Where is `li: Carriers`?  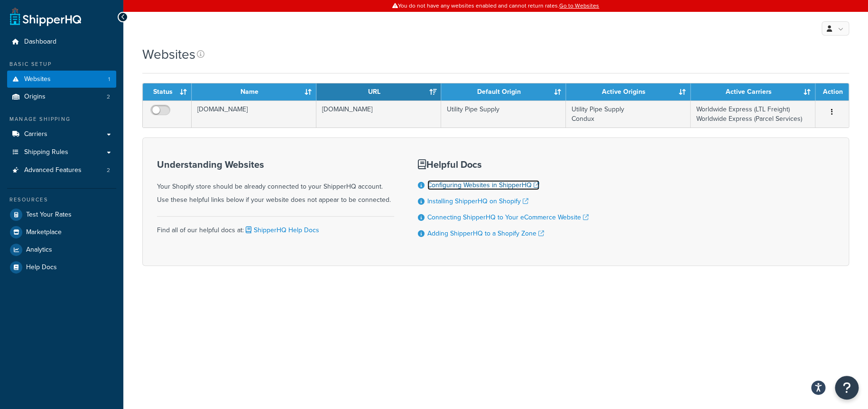 li: Carriers is located at coordinates (62, 134).